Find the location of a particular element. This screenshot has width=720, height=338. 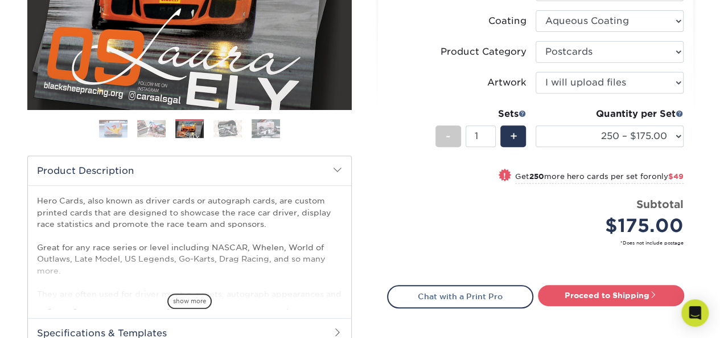

div: Coating is located at coordinates (507, 21).